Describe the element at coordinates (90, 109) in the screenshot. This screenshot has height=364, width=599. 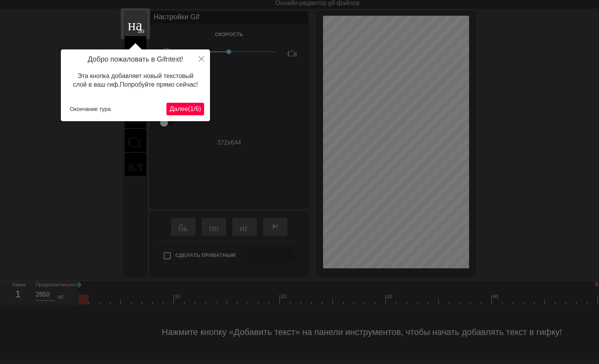
I see `ya-tr-span: Окончание тура` at that location.